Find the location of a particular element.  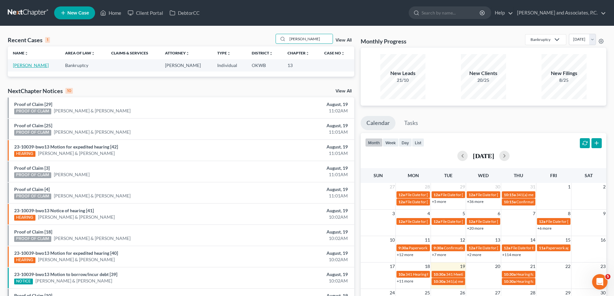

td: Bankruptcy is located at coordinates (83, 65).